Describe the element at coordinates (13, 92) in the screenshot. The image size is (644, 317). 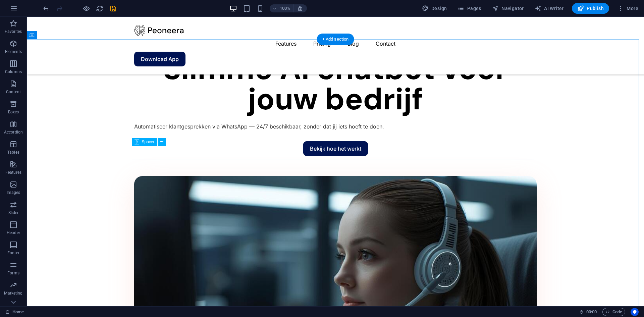
I see `p: Content` at that location.